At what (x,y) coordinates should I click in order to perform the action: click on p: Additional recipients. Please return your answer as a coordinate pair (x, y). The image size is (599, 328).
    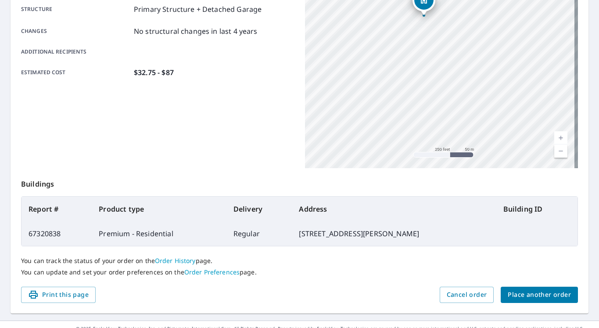
    Looking at the image, I should click on (75, 52).